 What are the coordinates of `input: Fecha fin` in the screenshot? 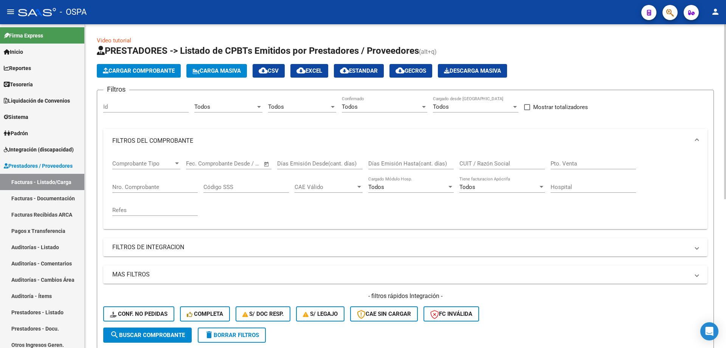 It's located at (242, 163).